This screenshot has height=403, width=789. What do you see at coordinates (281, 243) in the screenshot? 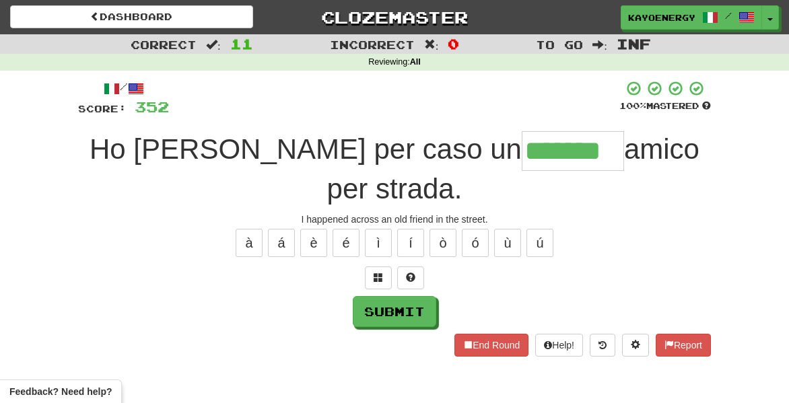
I see `button: á` at bounding box center [281, 243].